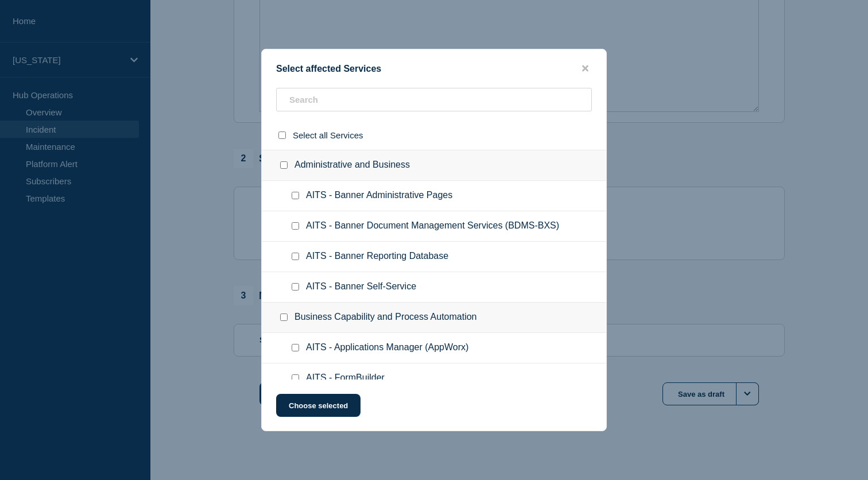  What do you see at coordinates (295, 287) in the screenshot?
I see `input: AITS - Banner Self-Service checkbox` at bounding box center [295, 287].